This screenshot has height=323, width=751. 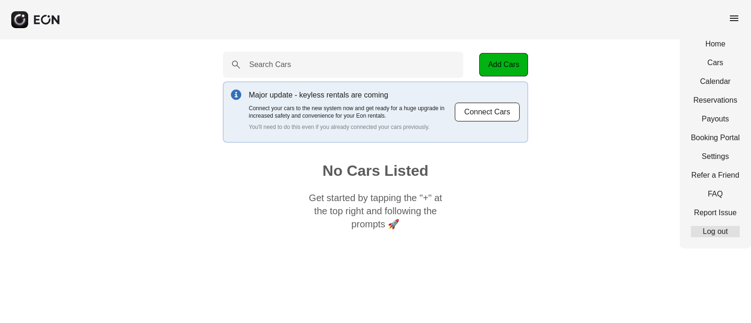 I want to click on button: Connect Cars, so click(x=487, y=112).